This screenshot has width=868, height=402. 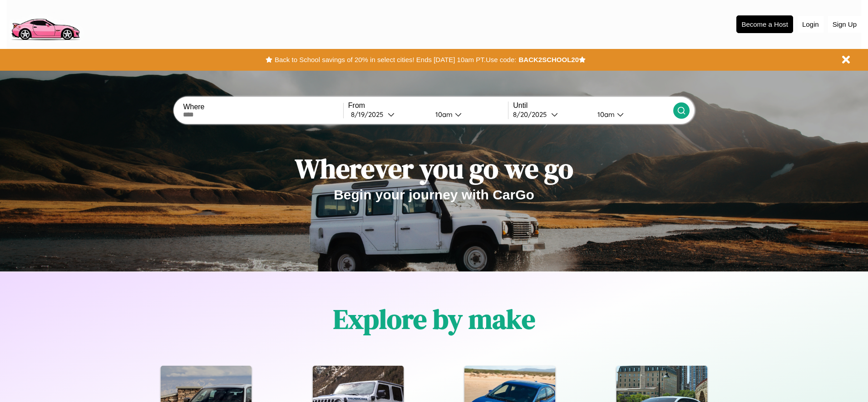 I want to click on button: Become a Host, so click(x=765, y=24).